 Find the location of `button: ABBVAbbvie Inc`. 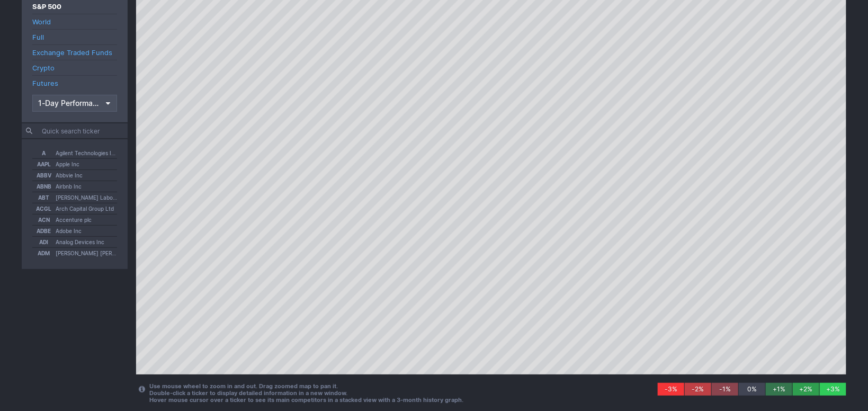

button: ABBVAbbvie Inc is located at coordinates (74, 175).